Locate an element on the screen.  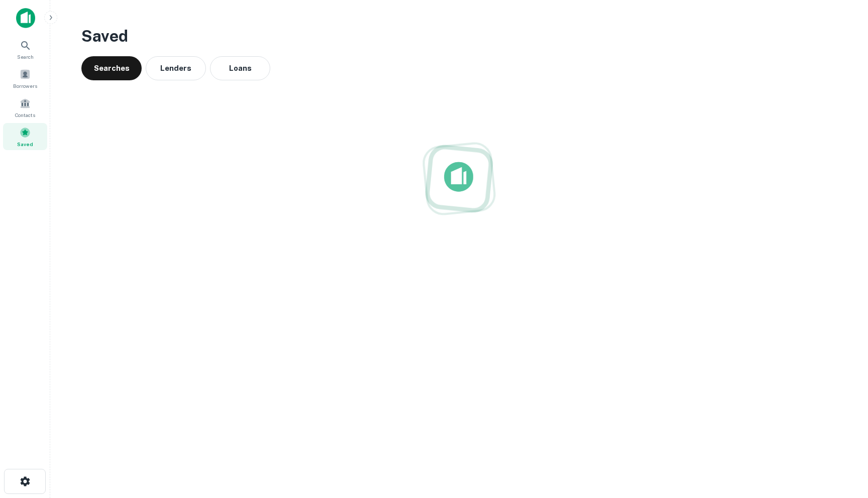
button: Loans is located at coordinates (240, 68).